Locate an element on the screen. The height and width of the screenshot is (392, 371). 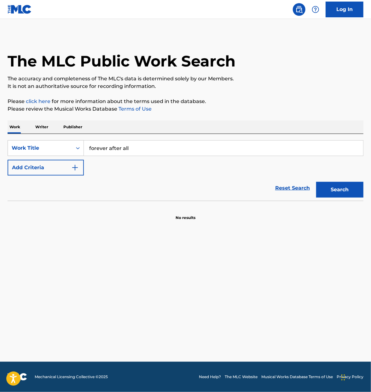
p: Work is located at coordinates (15, 127).